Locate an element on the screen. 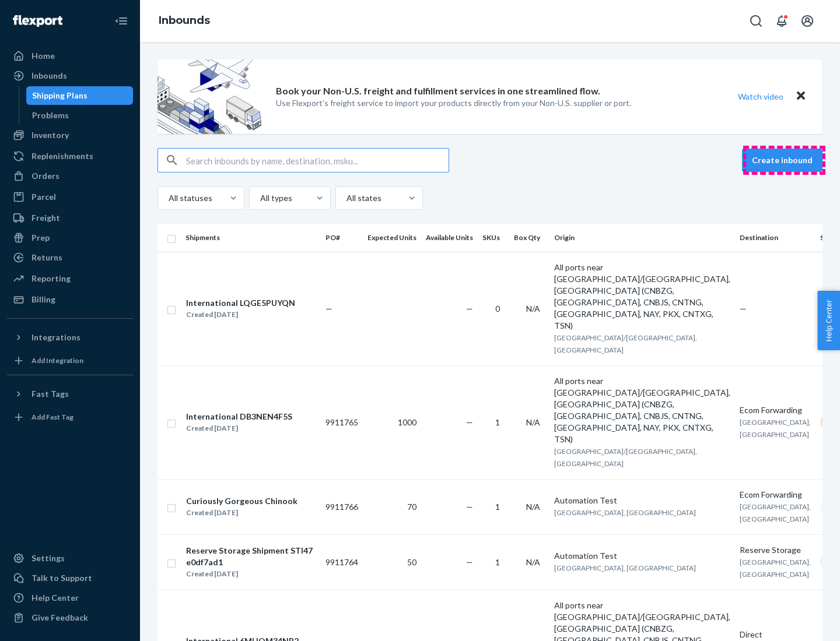  a: Talk to Support is located at coordinates (70, 578).